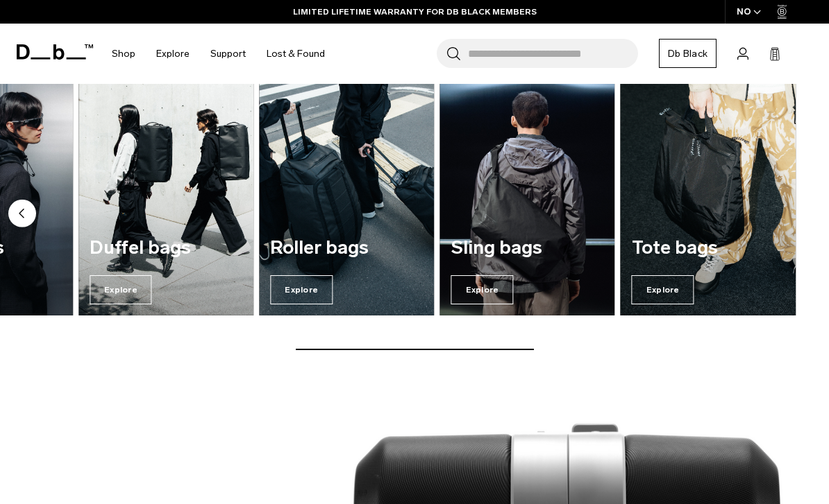 The width and height of the screenshot is (829, 504). I want to click on h3: Roller bags, so click(346, 249).